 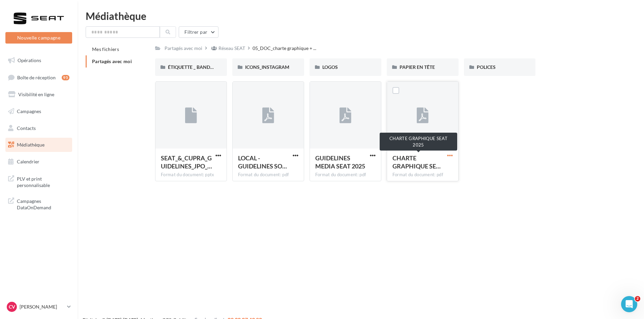 What do you see at coordinates (637, 298) in the screenshot?
I see `span: 2` at bounding box center [637, 298].